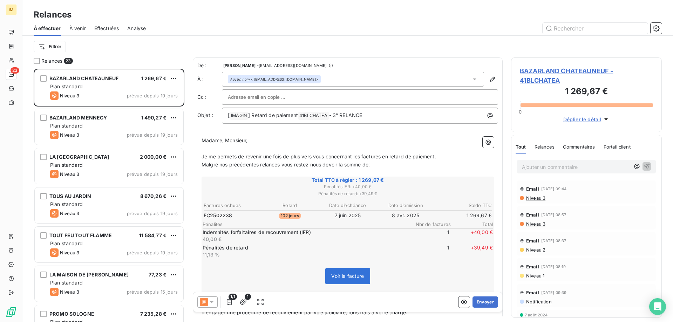 The width and height of the screenshot is (673, 322). What do you see at coordinates (81, 235) in the screenshot?
I see `span: TOUT FEU TOUT FLAMME` at bounding box center [81, 235].